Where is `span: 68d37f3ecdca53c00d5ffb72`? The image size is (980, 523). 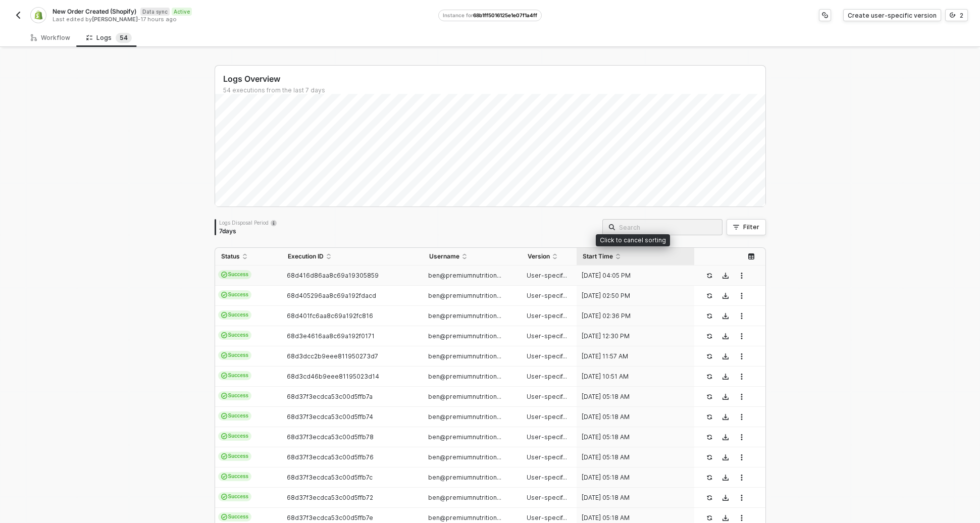 span: 68d37f3ecdca53c00d5ffb72 is located at coordinates (330, 497).